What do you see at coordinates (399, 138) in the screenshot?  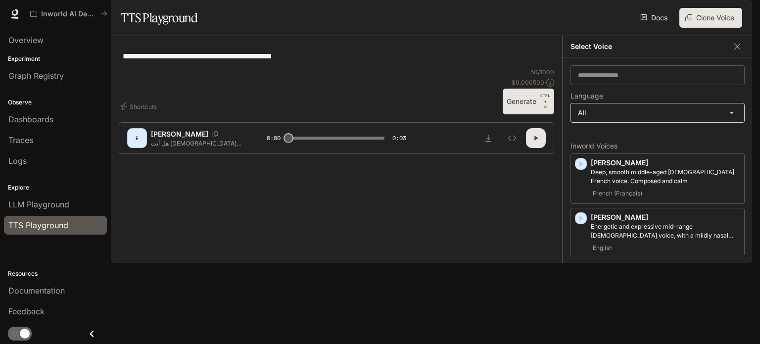 I see `span: 0:03` at bounding box center [399, 138].